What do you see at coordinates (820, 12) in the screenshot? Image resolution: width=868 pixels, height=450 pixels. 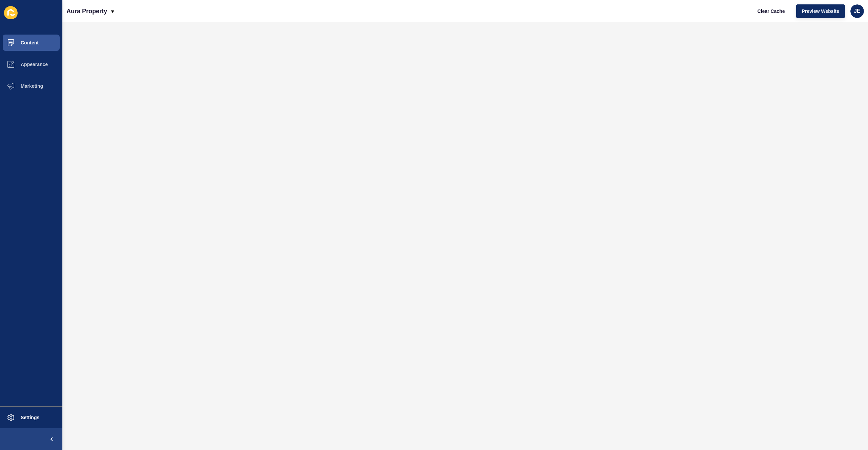 I see `button: Preview Website` at bounding box center [820, 12].